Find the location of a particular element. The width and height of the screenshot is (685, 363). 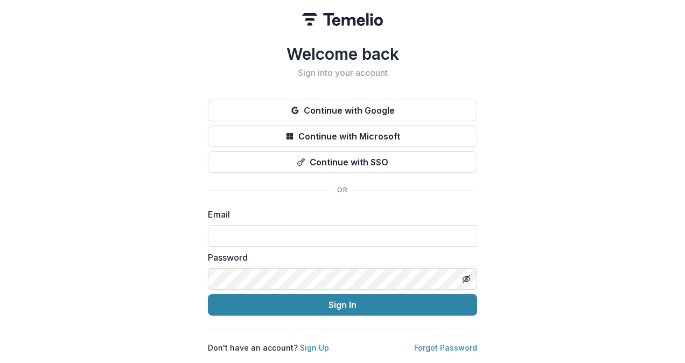

button: Continue with Microsoft is located at coordinates (343, 136).